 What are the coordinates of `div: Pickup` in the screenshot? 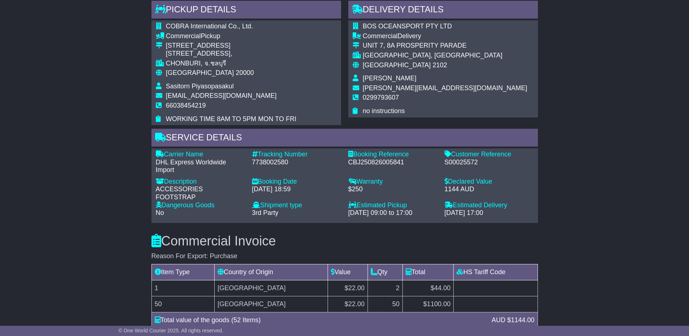 It's located at (231, 36).